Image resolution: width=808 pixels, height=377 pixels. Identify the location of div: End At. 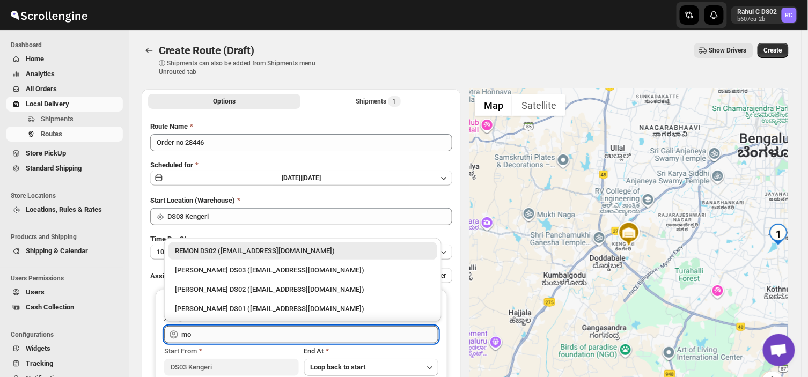
(371, 351).